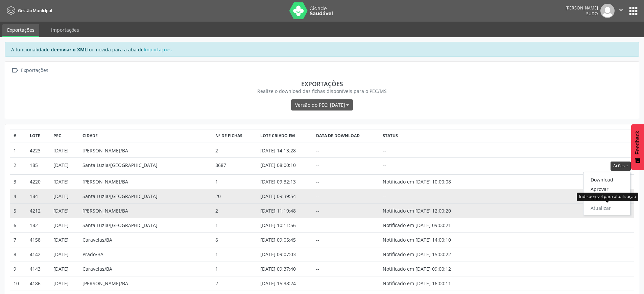 Image resolution: width=644 pixels, height=294 pixels. Describe the element at coordinates (234, 136) in the screenshot. I see `div: Nº de fichas` at that location.